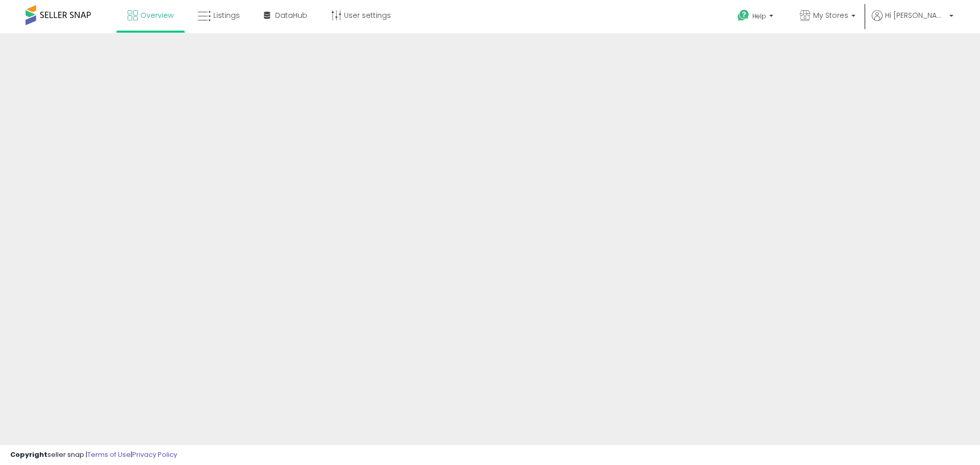  Describe the element at coordinates (109, 454) in the screenshot. I see `a: Terms of Use` at that location.